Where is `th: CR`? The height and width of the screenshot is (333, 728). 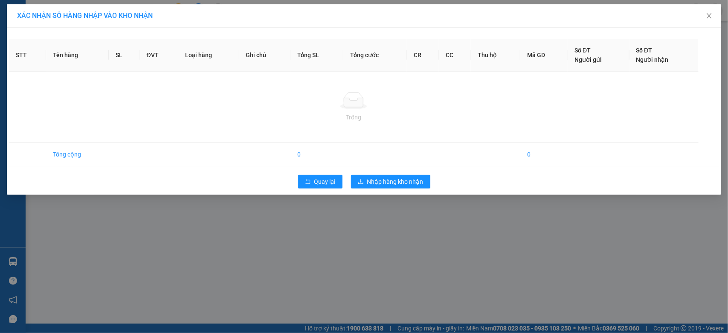 th: CR is located at coordinates (423, 55).